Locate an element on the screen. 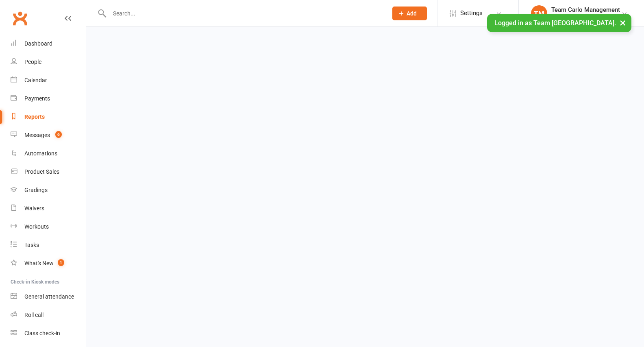  div: Workouts is located at coordinates (37, 227).